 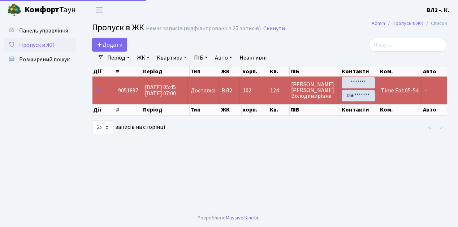 What do you see at coordinates (109, 45) in the screenshot?
I see `a: Додати` at bounding box center [109, 45].